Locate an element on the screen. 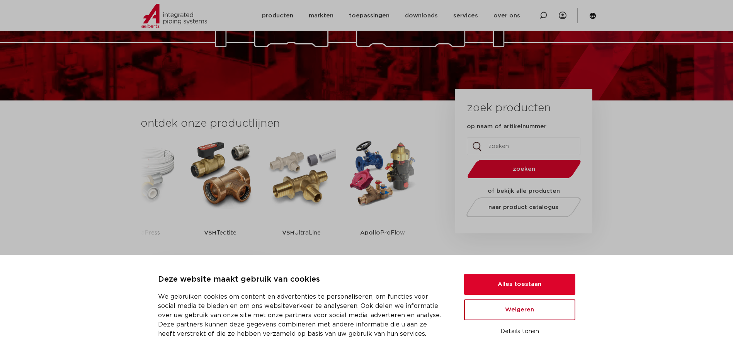  button: zoeken is located at coordinates (524, 169).